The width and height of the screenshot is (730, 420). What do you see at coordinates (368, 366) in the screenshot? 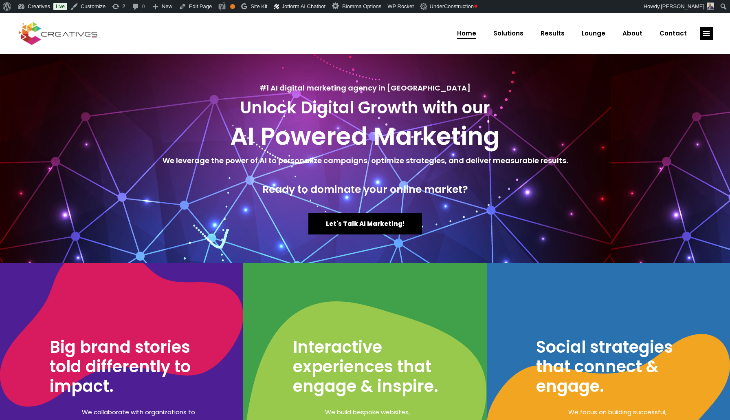
I see `h3: Interactive experiences that engage & inspire.` at bounding box center [368, 366].